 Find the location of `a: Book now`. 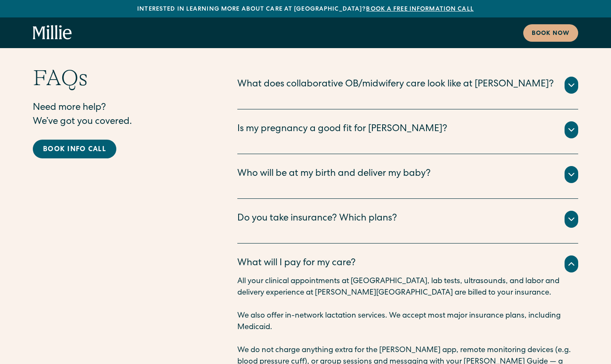

a: Book now is located at coordinates (550, 32).